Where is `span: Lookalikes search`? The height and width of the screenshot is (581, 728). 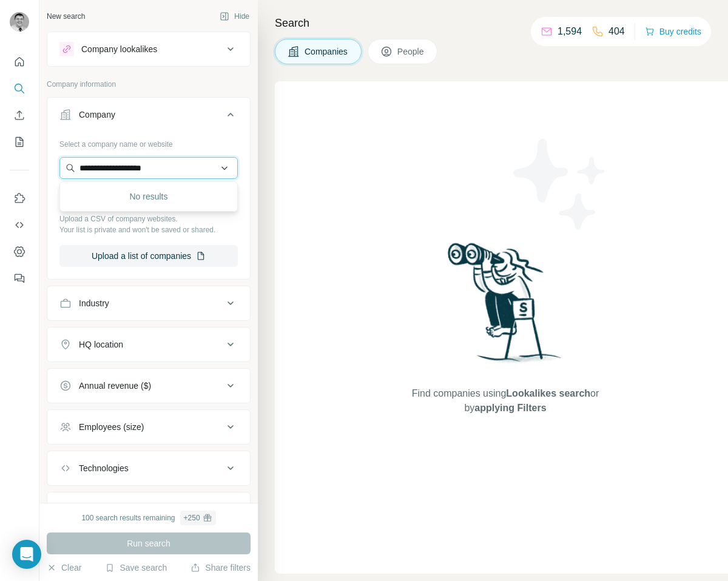 span: Lookalikes search is located at coordinates (548, 393).